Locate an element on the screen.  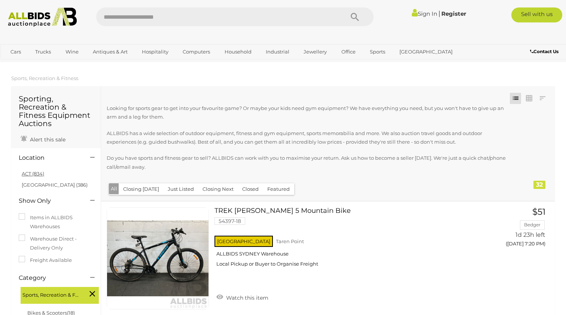
a: Computers is located at coordinates (196, 52).